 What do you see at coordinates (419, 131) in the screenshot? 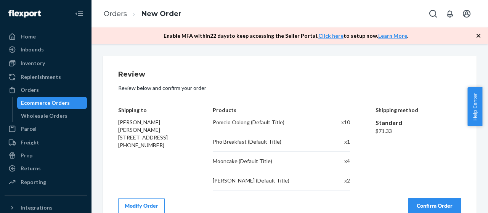
I see `div: $71.33` at bounding box center [419, 131].